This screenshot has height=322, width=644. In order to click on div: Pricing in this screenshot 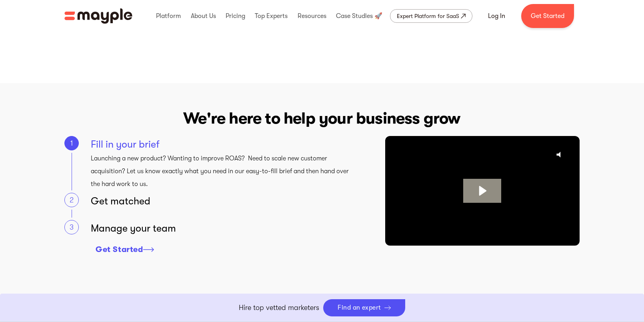, I will do `click(235, 16)`.